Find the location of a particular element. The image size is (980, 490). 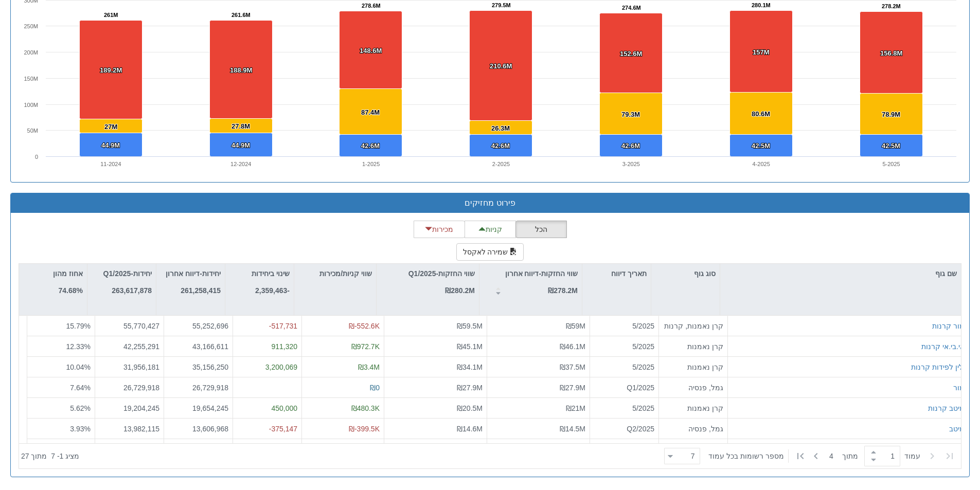

span: ₪3.4M is located at coordinates (368, 368).